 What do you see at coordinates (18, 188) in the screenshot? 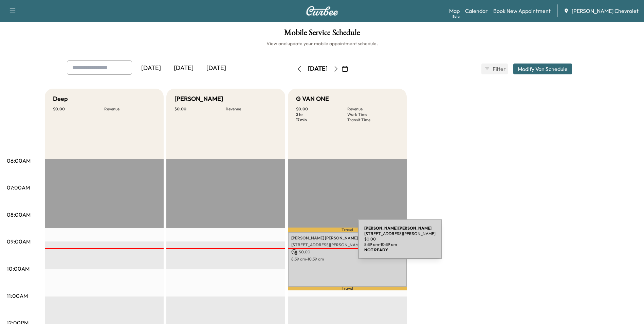
I see `p: 07:00AM` at bounding box center [18, 188].